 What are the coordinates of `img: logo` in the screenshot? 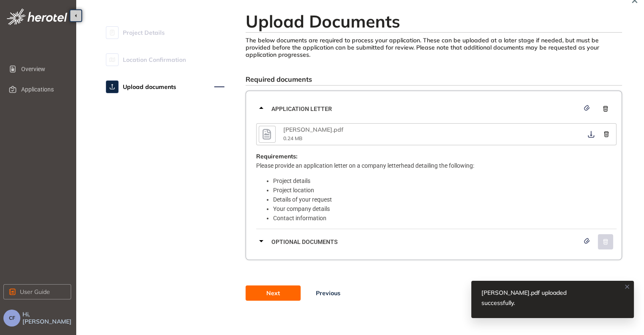 It's located at (37, 17).